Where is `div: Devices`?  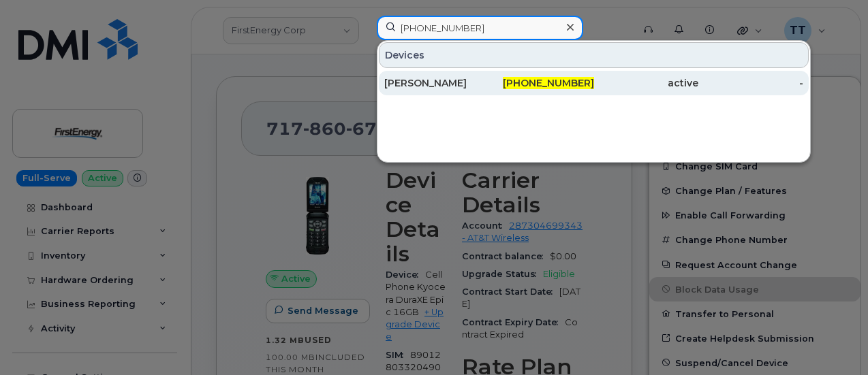
div: Devices is located at coordinates (593, 55).